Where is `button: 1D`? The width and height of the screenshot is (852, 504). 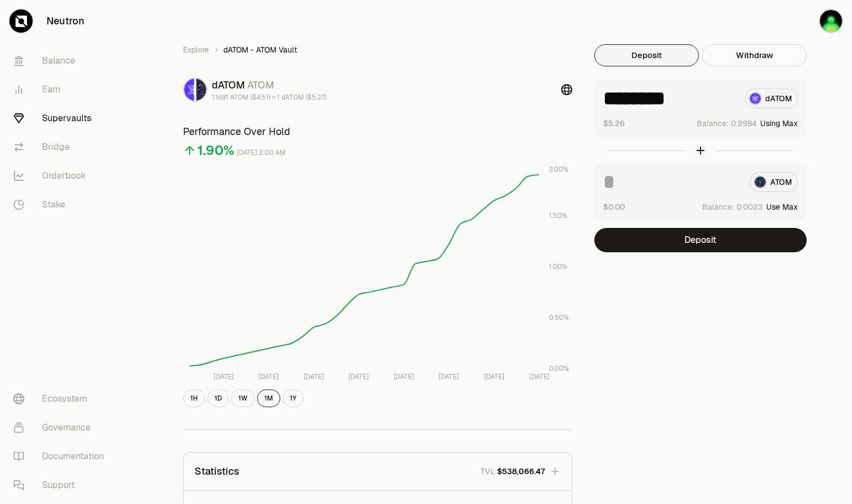
button: 1D is located at coordinates (218, 398).